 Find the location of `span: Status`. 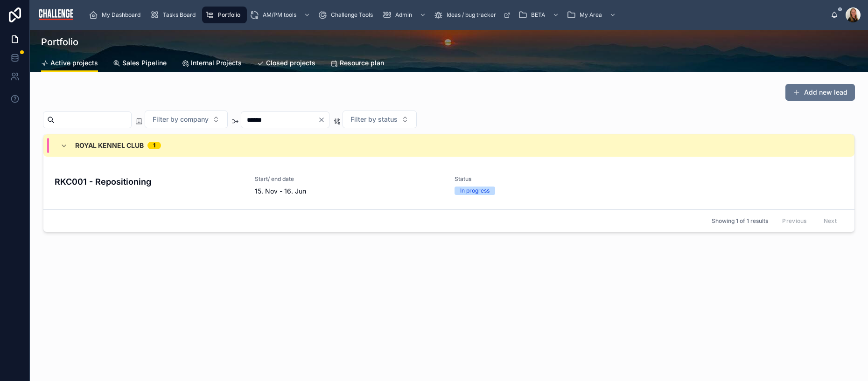

span: Status is located at coordinates (549, 179).